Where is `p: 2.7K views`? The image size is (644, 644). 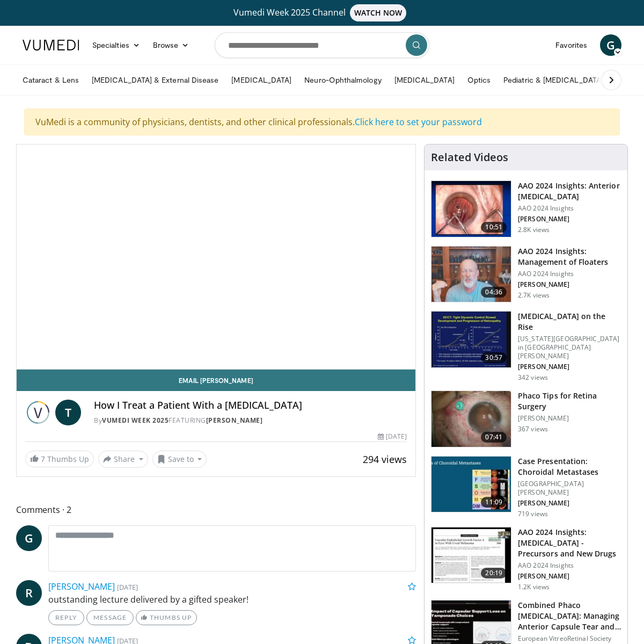
p: 2.7K views is located at coordinates (534, 295).